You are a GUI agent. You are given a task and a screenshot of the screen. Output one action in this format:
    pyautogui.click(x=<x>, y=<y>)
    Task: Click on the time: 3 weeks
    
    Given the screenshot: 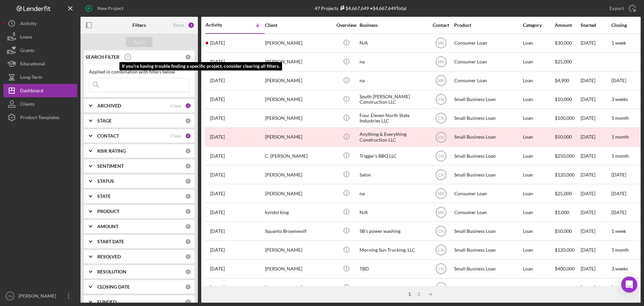 What is the action you would take?
    pyautogui.click(x=620, y=99)
    